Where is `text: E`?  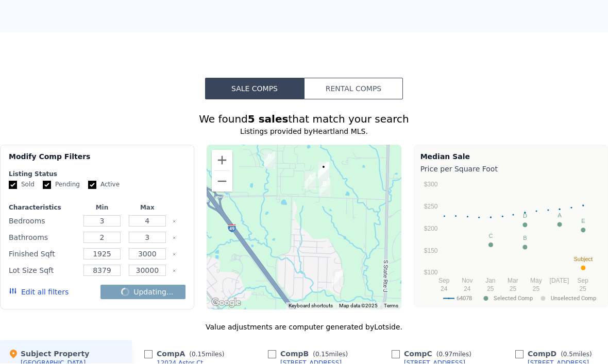
text: E is located at coordinates (582, 221).